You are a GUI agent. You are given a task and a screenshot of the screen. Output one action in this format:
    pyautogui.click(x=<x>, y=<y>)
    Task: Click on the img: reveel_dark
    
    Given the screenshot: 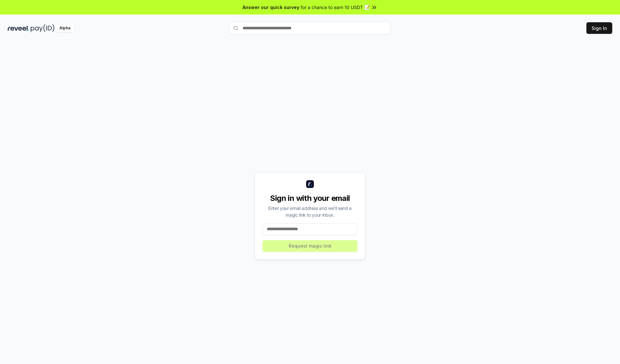 What is the action you would take?
    pyautogui.click(x=18, y=28)
    